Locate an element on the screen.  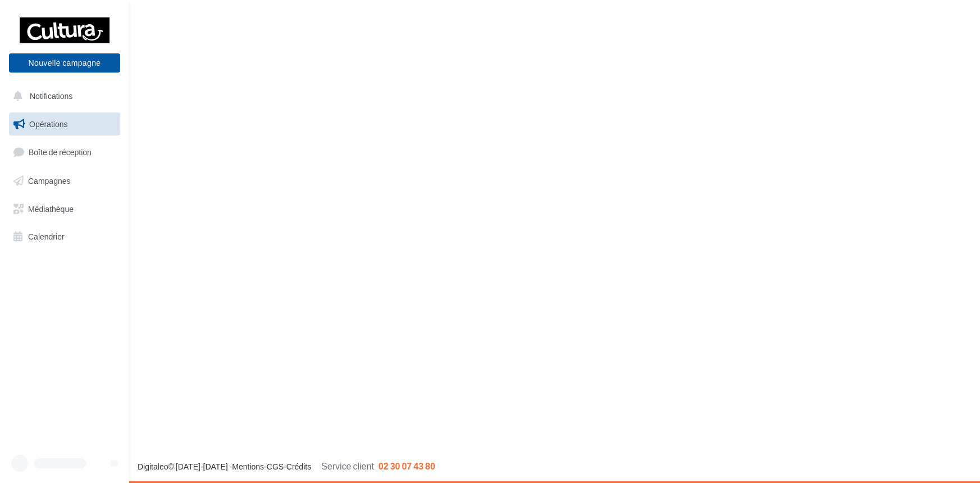
span: Opérations is located at coordinates (49, 124).